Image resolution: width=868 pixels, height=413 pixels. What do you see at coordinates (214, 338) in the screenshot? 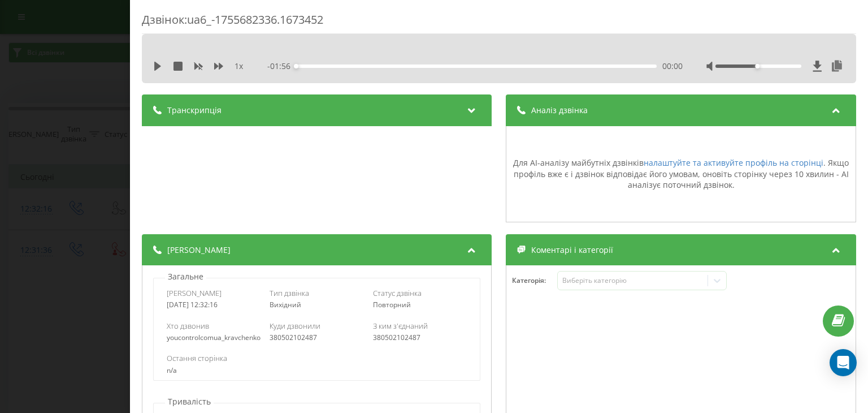
I see `div: youcontrolcomua_kravchenko` at bounding box center [214, 338].